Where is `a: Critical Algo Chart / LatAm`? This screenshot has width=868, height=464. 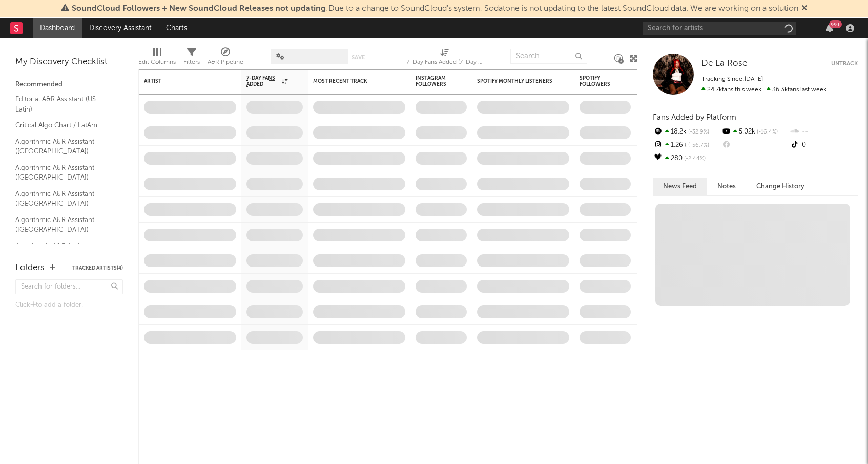 a: Critical Algo Chart / LatAm is located at coordinates (64, 126).